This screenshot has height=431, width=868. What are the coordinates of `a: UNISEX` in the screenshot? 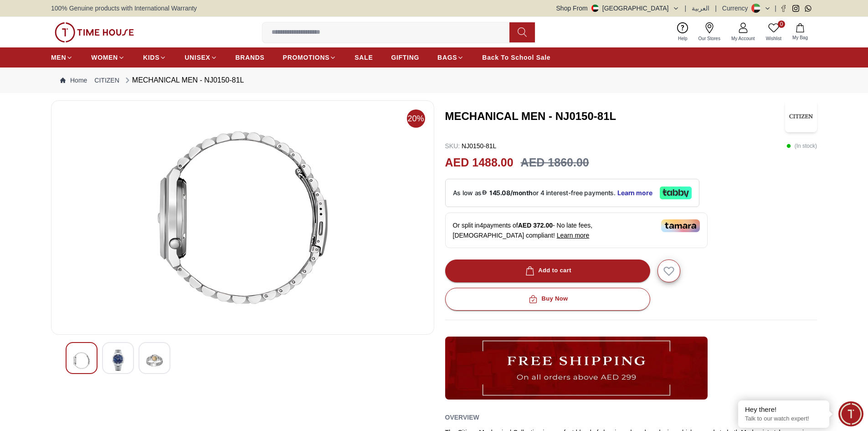 It's located at (200, 58).